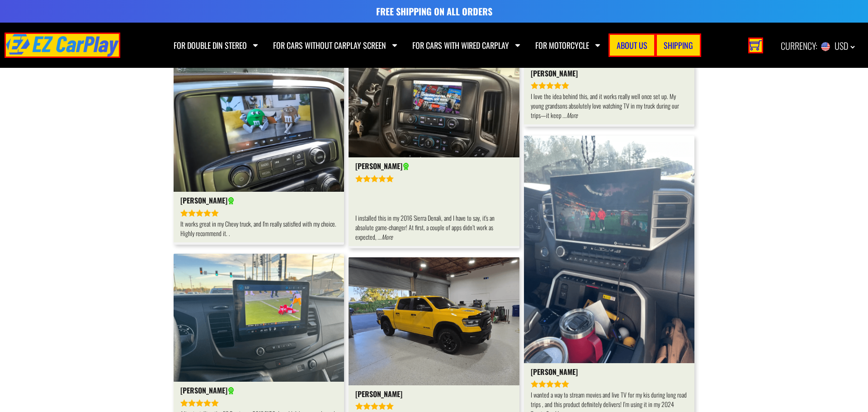 The height and width of the screenshot is (412, 868). Describe the element at coordinates (434, 45) in the screenshot. I see `nav: Menu` at that location.